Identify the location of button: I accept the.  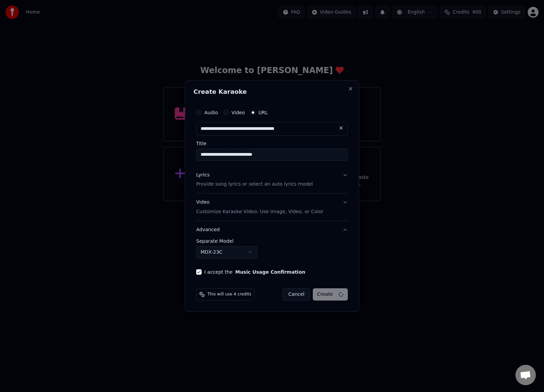
(270, 272).